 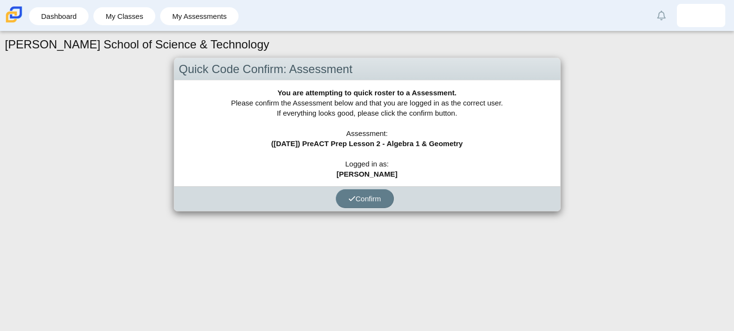 What do you see at coordinates (59, 16) in the screenshot?
I see `a: Dashboard` at bounding box center [59, 16].